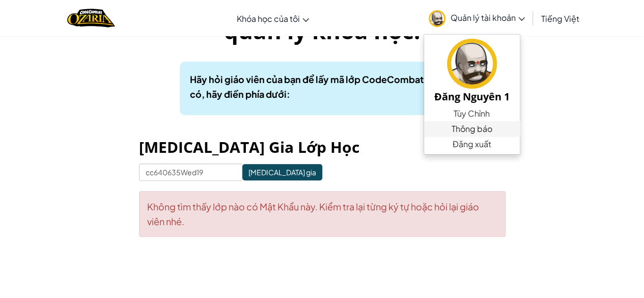 The height and width of the screenshot is (298, 644). What do you see at coordinates (560, 18) in the screenshot?
I see `span: Tiếng Việt` at bounding box center [560, 18].